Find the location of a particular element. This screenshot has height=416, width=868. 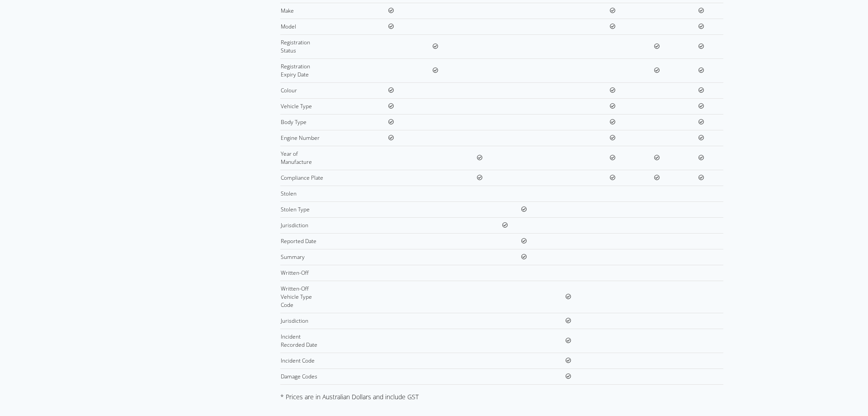

td: Registration Expiry Date is located at coordinates (303, 70).